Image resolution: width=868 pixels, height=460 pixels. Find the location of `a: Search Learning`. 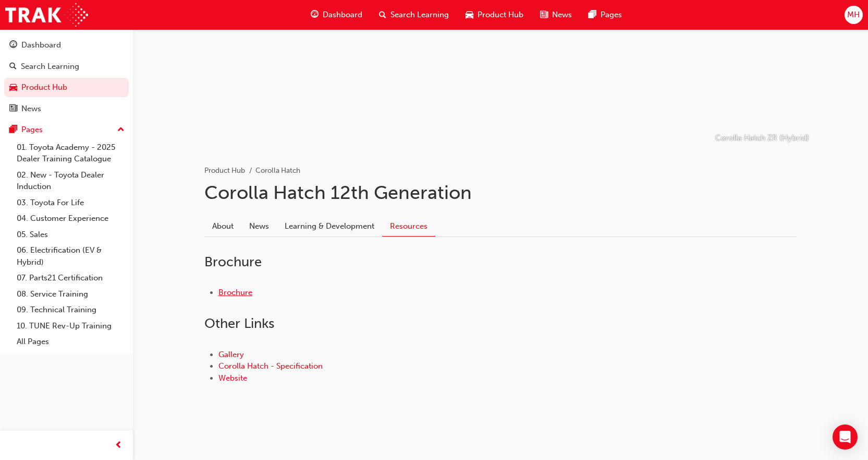

a: Search Learning is located at coordinates (66, 66).